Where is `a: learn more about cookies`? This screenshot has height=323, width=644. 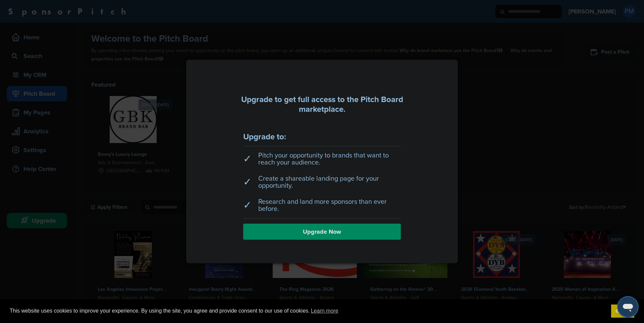
a: learn more about cookies is located at coordinates (325, 311).